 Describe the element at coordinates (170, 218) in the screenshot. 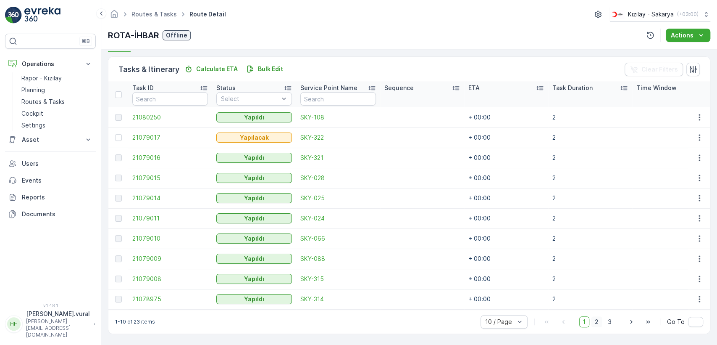

I see `a: 21079011` at that location.